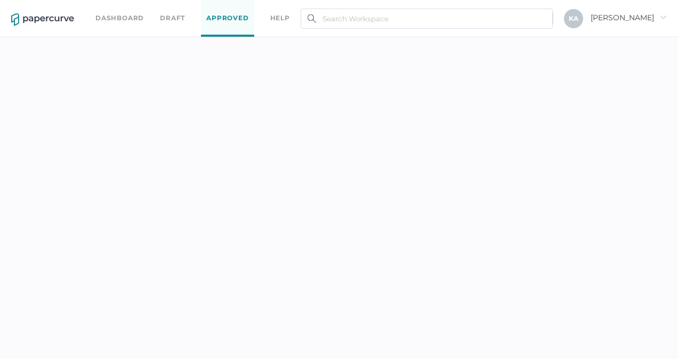 This screenshot has width=678, height=359. What do you see at coordinates (663, 17) in the screenshot?
I see `i: arrow_right` at bounding box center [663, 17].